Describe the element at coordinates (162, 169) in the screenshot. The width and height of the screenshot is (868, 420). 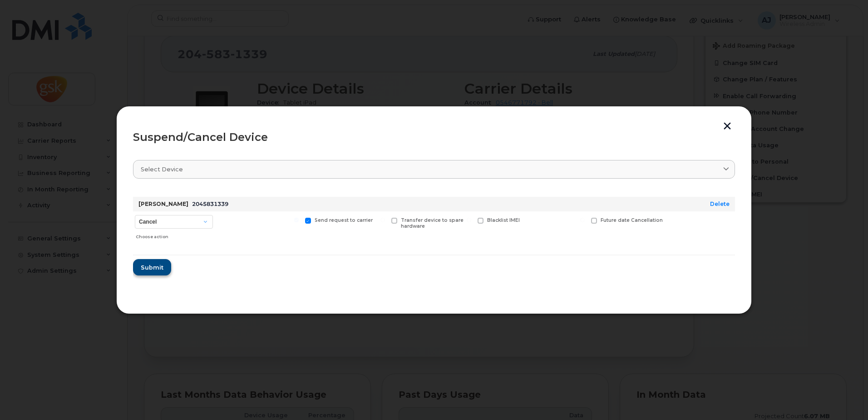
I see `span: Select device` at that location.